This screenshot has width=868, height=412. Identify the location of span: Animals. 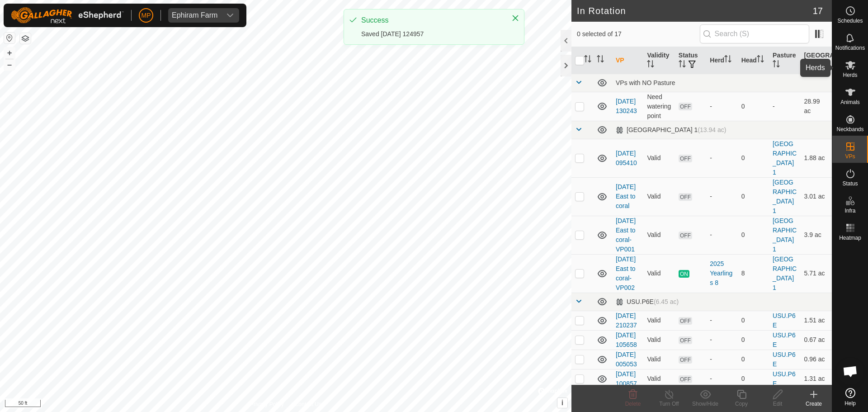
(850, 102).